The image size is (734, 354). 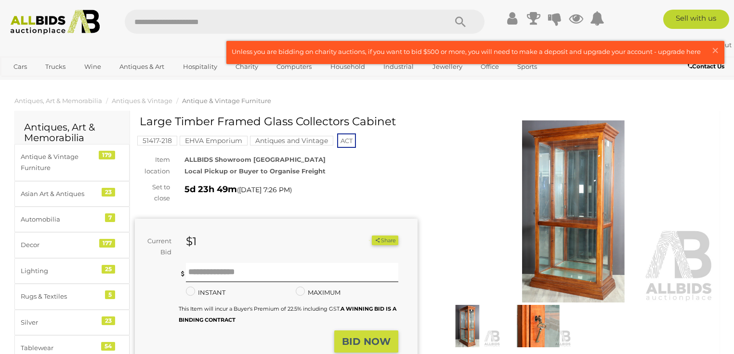 I want to click on div: Asian Art & Antiques, so click(x=60, y=194).